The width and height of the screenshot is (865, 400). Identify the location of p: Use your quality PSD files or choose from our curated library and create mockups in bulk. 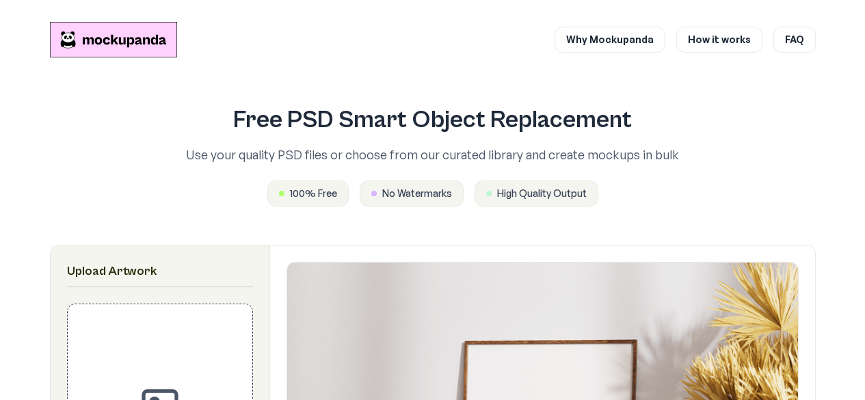
(433, 155).